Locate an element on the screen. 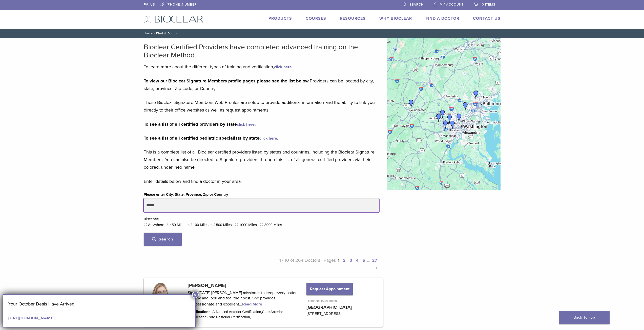 Image resolution: width=644 pixels, height=330 pixels. strong: To see a list of all certified pediatric specialists by state . is located at coordinates (211, 138).